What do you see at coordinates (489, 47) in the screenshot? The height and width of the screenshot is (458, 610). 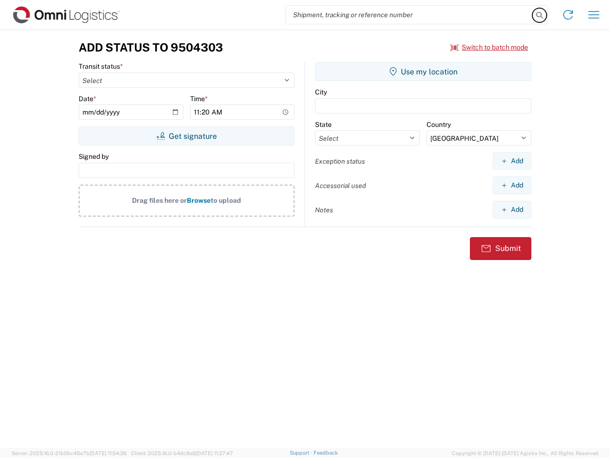 I see `button: Switch to batch mode` at bounding box center [489, 47].